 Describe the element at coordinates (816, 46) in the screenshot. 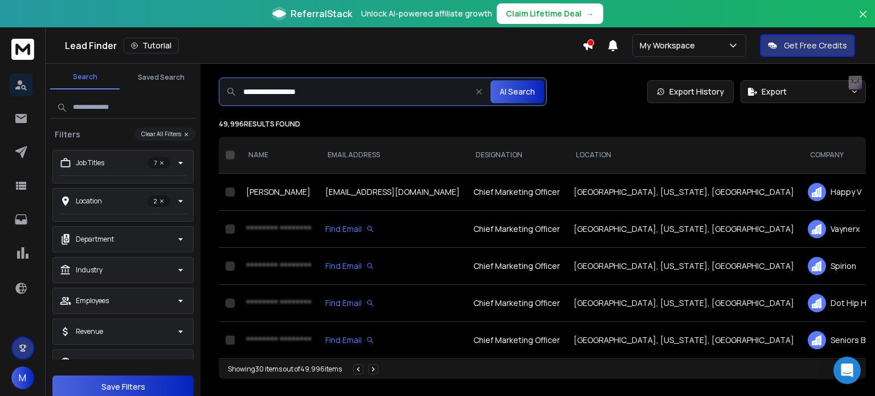

I see `p: Get Free Credits` at that location.